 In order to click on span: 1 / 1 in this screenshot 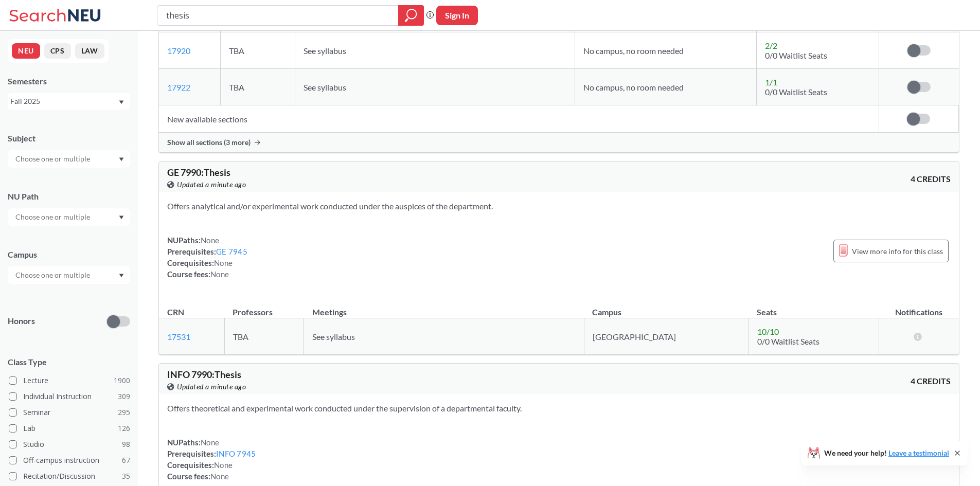, I will do `click(771, 82)`.